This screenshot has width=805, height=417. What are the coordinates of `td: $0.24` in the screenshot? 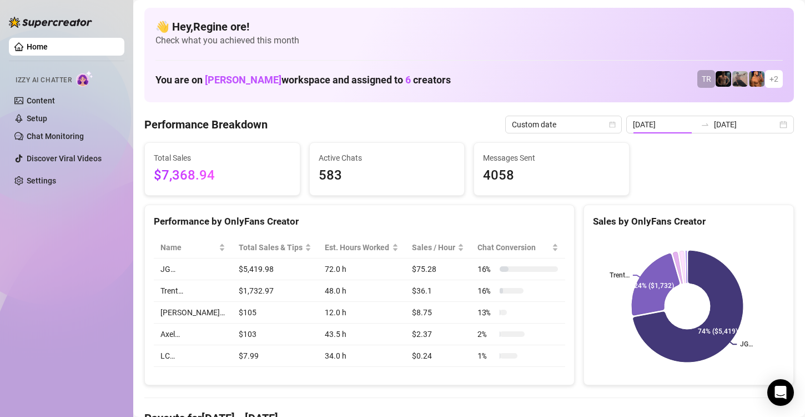 It's located at (438, 355).